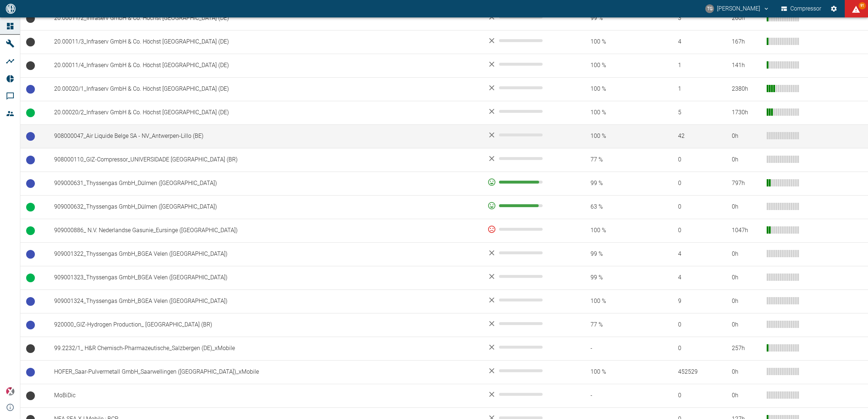  What do you see at coordinates (746, 18) in the screenshot?
I see `div: 260 h` at bounding box center [746, 18].